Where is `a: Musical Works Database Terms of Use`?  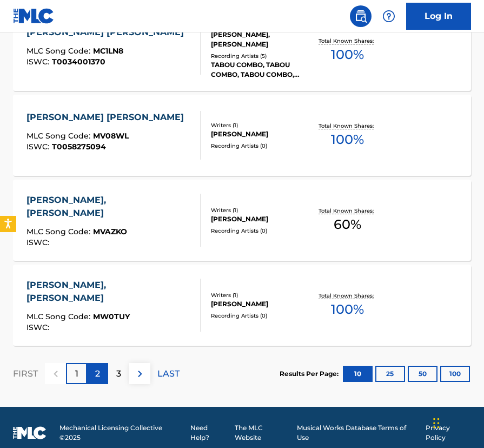
a: Musical Works Database Terms of Use is located at coordinates (358, 433).